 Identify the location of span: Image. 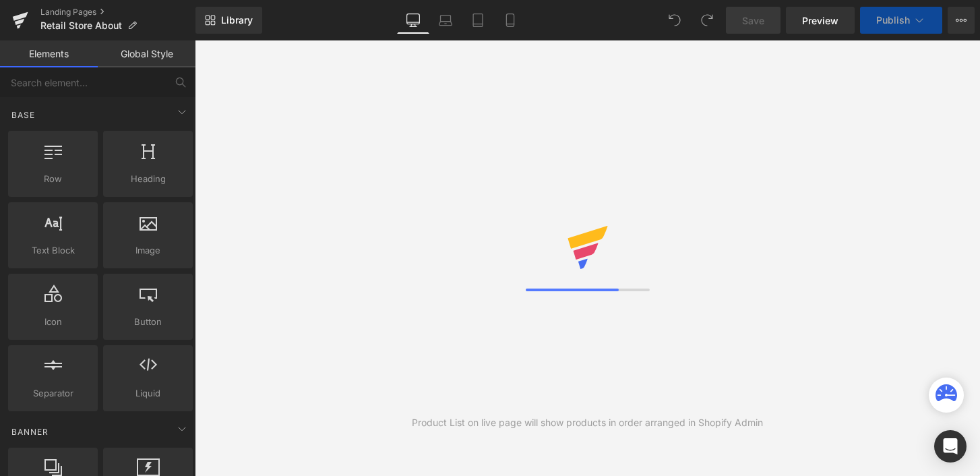
(148, 250).